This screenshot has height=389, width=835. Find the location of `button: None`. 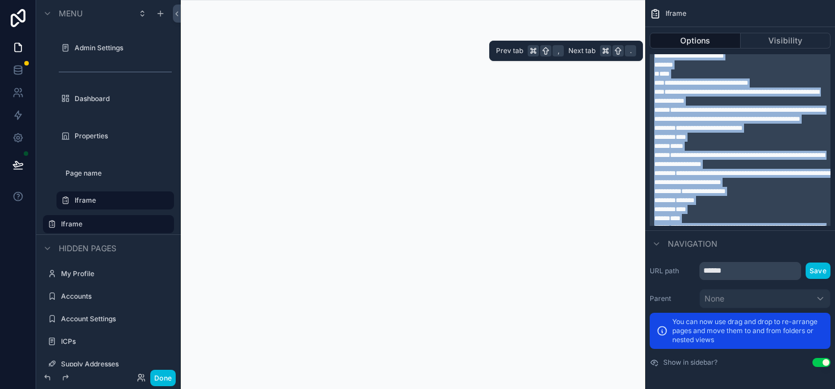

button: None is located at coordinates (765, 299).